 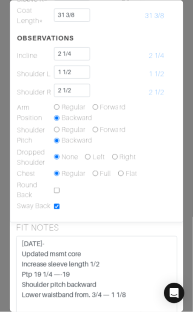 I want to click on td: Shoulder L, so click(x=35, y=74).